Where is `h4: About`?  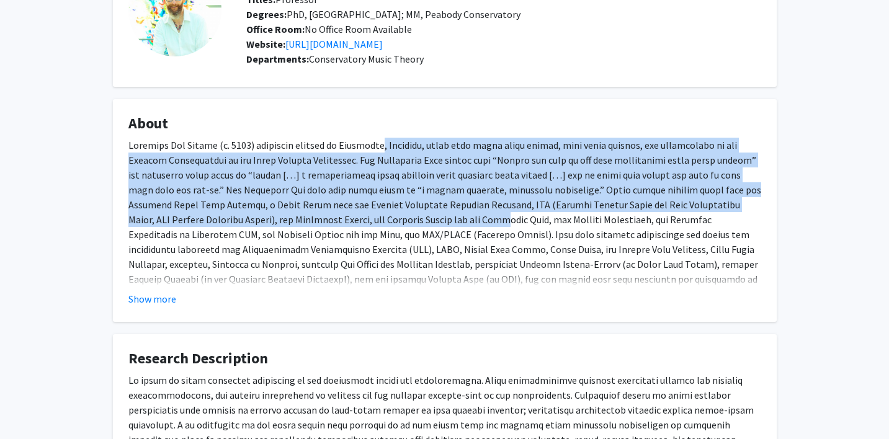 h4: About is located at coordinates (445, 123).